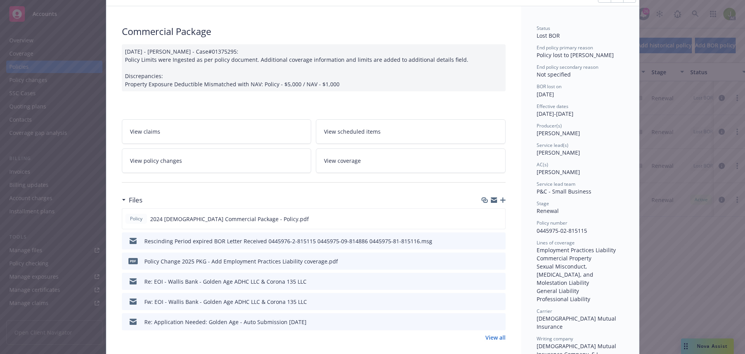 The height and width of the screenshot is (354, 745). What do you see at coordinates (145, 131) in the screenshot?
I see `span: View claims` at bounding box center [145, 131].